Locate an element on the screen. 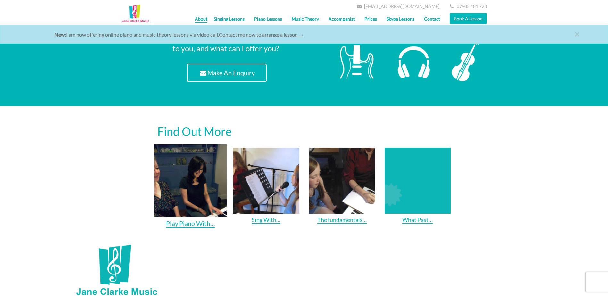  strong: New: is located at coordinates (60, 34).